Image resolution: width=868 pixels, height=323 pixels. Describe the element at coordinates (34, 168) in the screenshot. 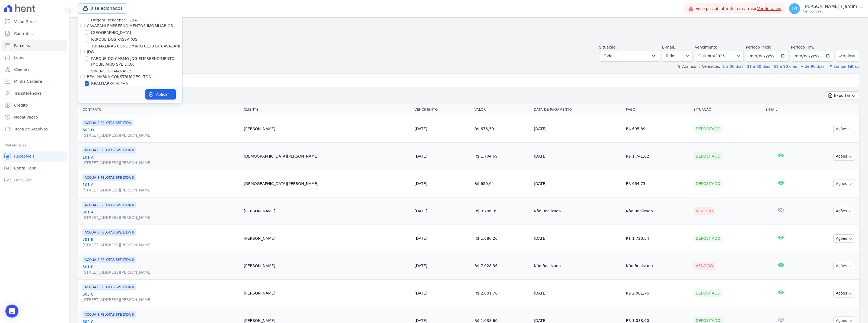

I see `a: Conta Hent` at that location.